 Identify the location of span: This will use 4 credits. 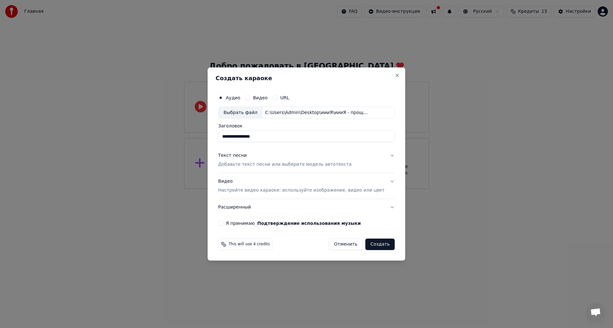
(249, 244).